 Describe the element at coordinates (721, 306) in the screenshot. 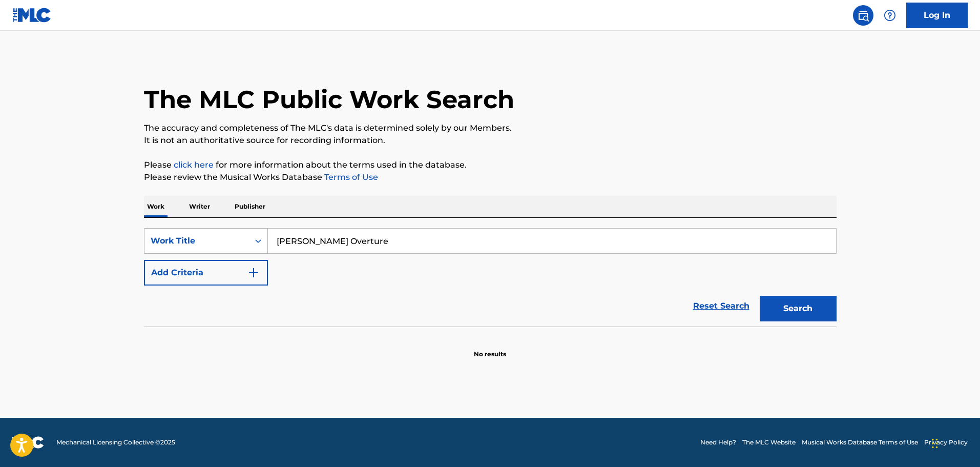

I see `a: Reset Search` at that location.